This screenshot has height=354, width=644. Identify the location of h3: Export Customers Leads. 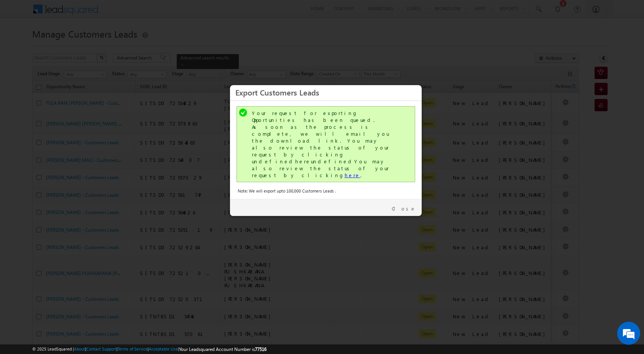
(326, 92).